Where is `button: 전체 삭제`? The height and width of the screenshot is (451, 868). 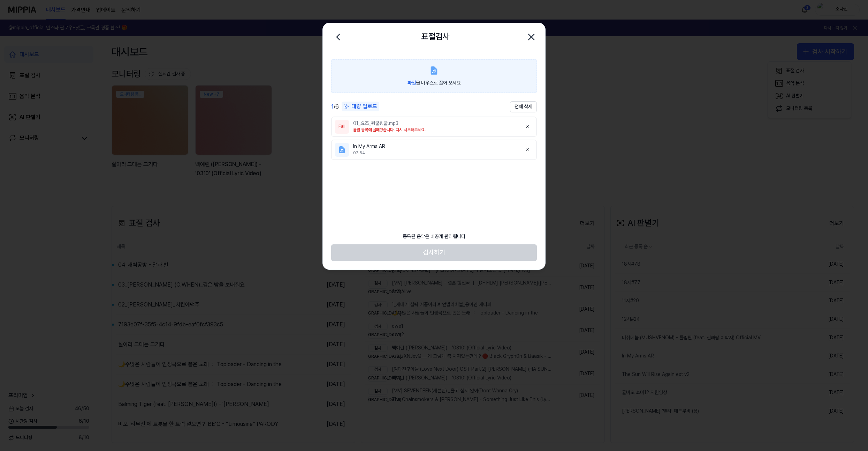
button: 전체 삭제 is located at coordinates (524, 106).